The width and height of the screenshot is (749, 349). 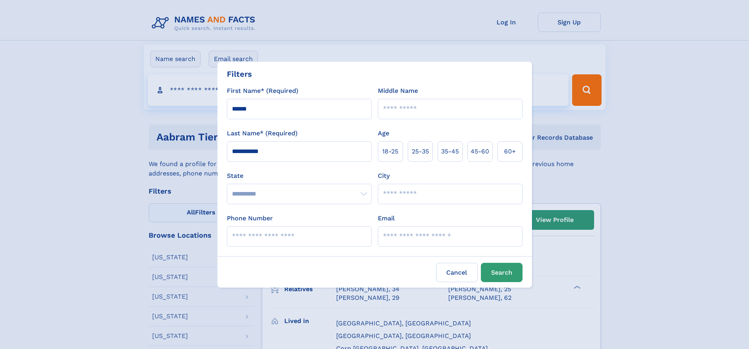 I want to click on span: 35‑45, so click(x=450, y=151).